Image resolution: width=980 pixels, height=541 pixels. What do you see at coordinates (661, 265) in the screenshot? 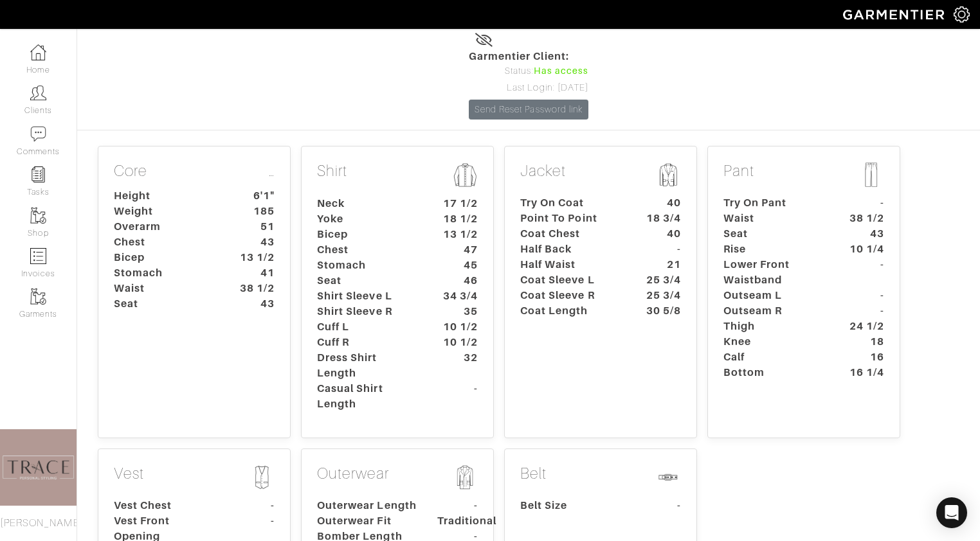
I see `dt: 21` at bounding box center [661, 265].